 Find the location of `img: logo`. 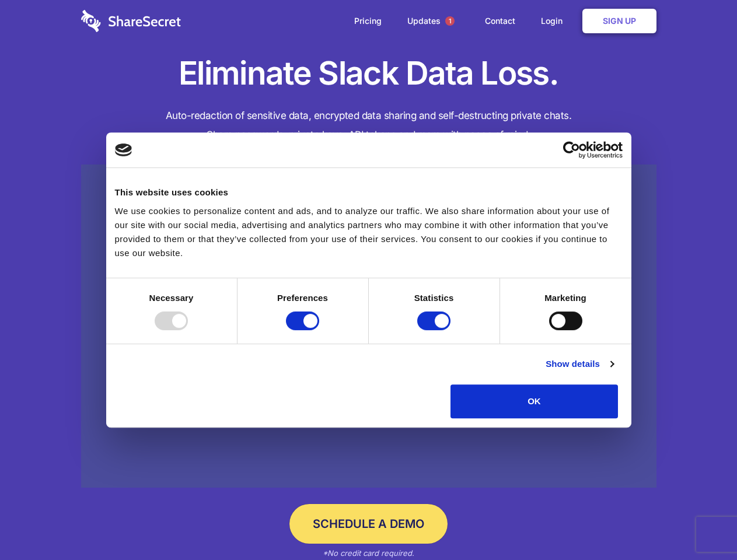

img: logo is located at coordinates (123, 150).